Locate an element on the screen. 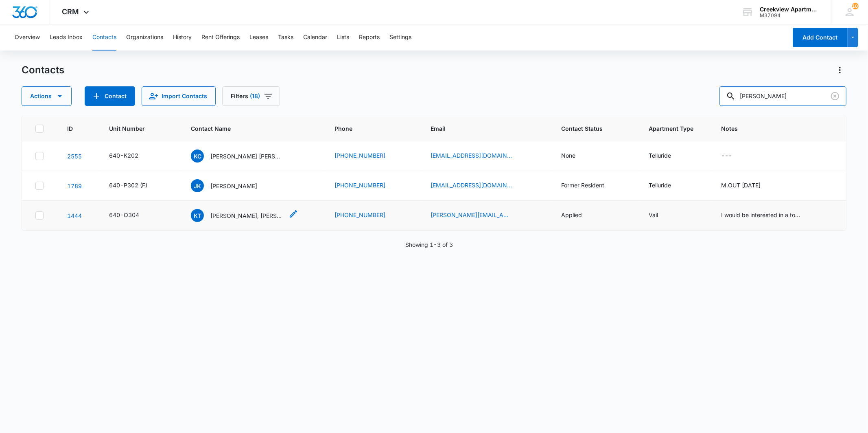 Image resolution: width=868 pixels, height=433 pixels. div: Contact Name - Janelle Kennedy - Select to Edit Field is located at coordinates (231, 186).